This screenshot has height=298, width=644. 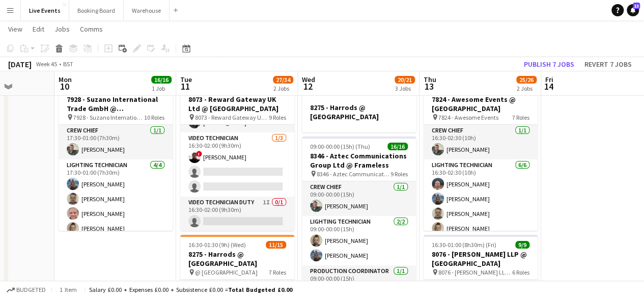 I want to click on a: View, so click(x=15, y=29).